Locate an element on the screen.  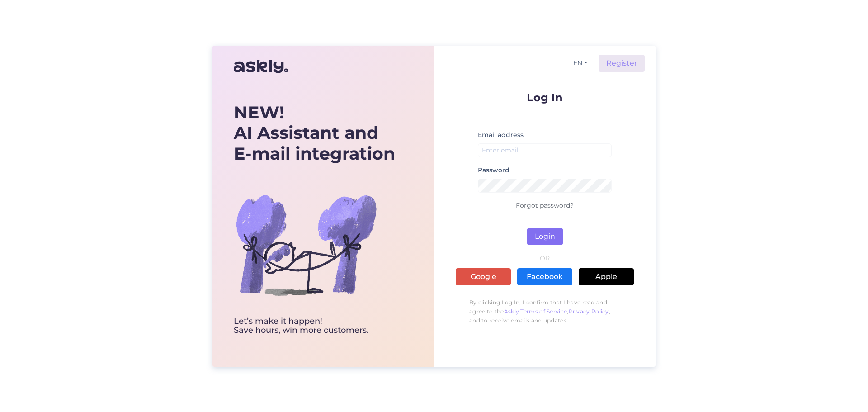
button: Login is located at coordinates (545, 237).